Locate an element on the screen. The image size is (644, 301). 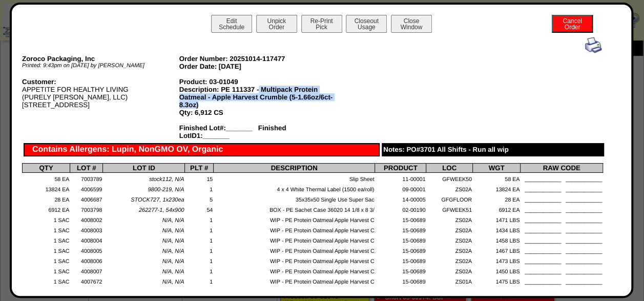
span: 262277-1, 54x900 is located at coordinates (162, 210).